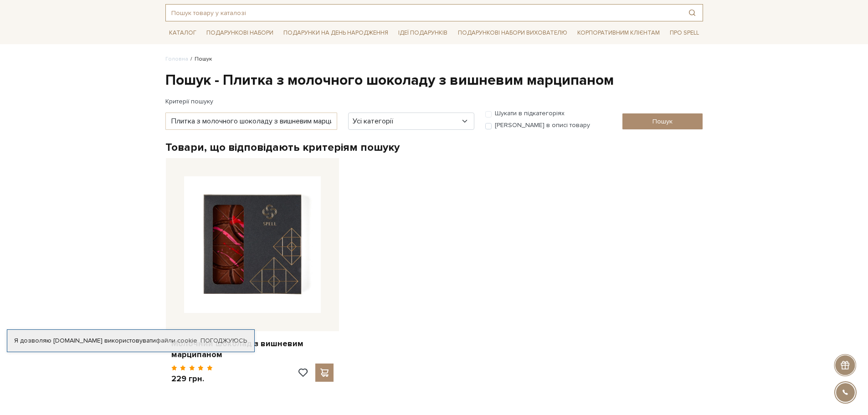 The width and height of the screenshot is (868, 415). Describe the element at coordinates (692, 13) in the screenshot. I see `button: Пошук товару у каталозі` at that location.